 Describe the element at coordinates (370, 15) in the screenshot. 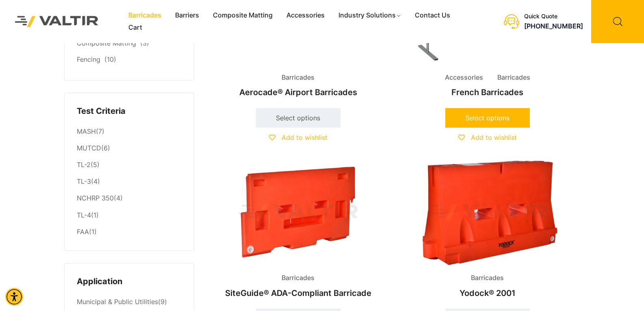

I see `a: Industry Solutions` at that location.